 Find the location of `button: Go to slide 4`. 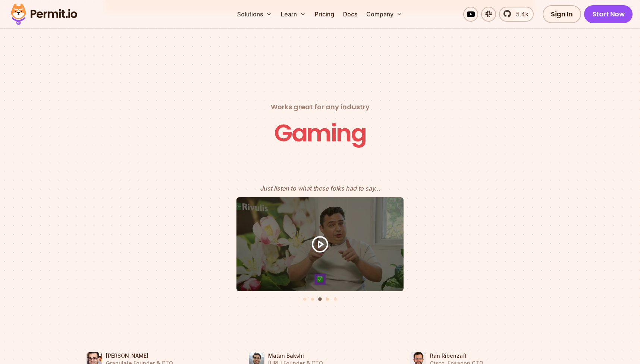

button: Go to slide 4 is located at coordinates (328, 299).